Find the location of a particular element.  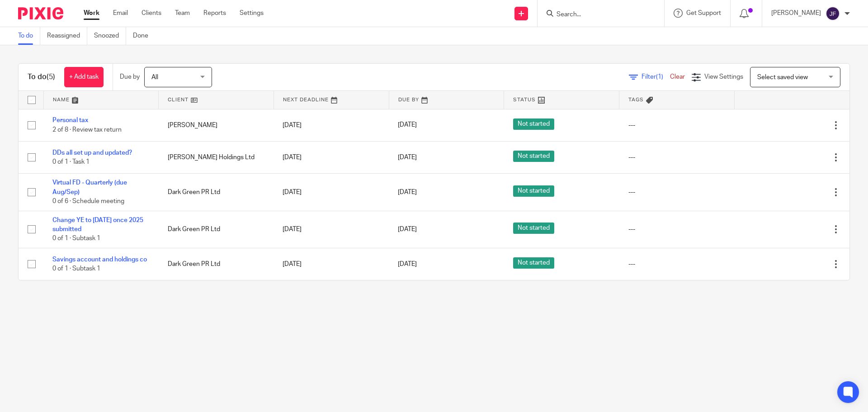

a: Personal tax is located at coordinates (70, 120).